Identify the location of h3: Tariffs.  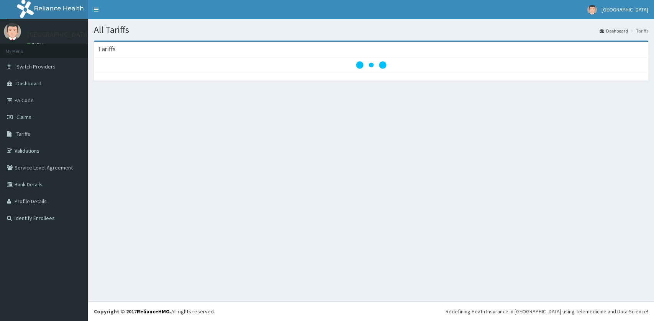
(106, 49).